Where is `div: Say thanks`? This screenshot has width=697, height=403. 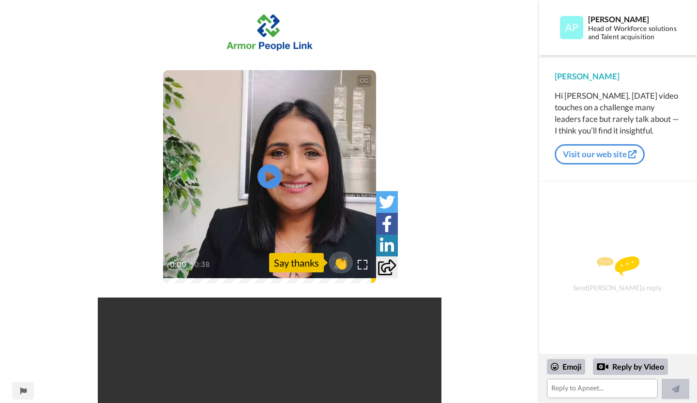 div: Say thanks is located at coordinates (296, 263).